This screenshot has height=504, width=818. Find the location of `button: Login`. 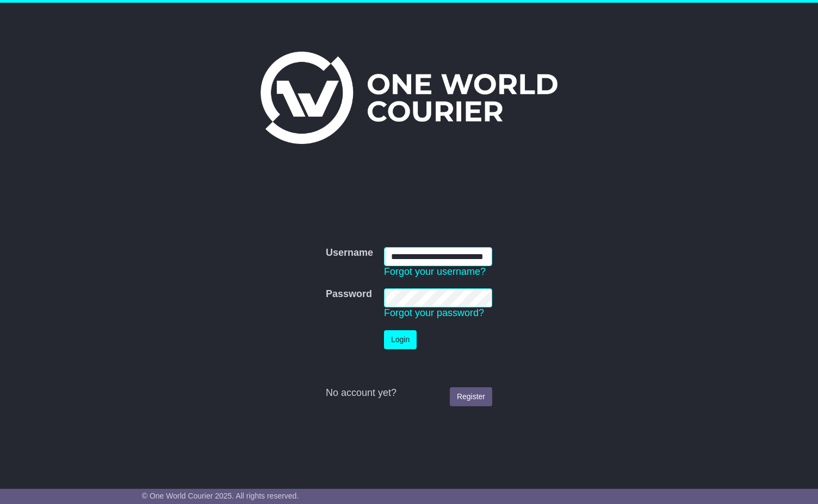

button: Login is located at coordinates (400, 340).